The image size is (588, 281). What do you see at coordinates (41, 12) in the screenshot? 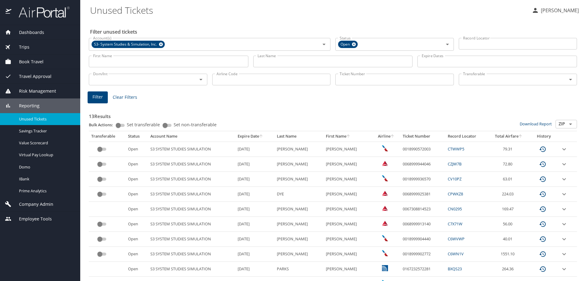
I see `img: airportal-logo.png` at bounding box center [41, 12].